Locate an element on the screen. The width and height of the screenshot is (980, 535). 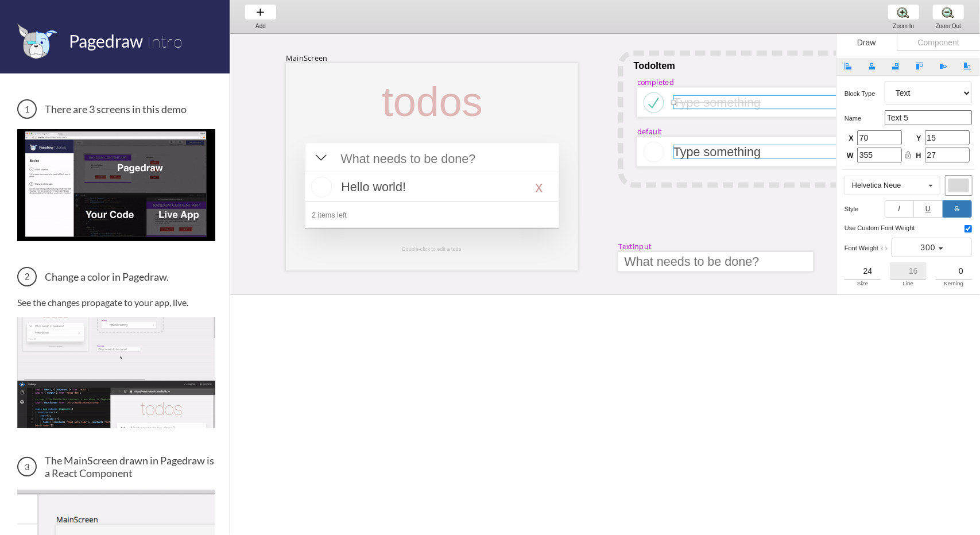
div: Kerning is located at coordinates (954, 283).